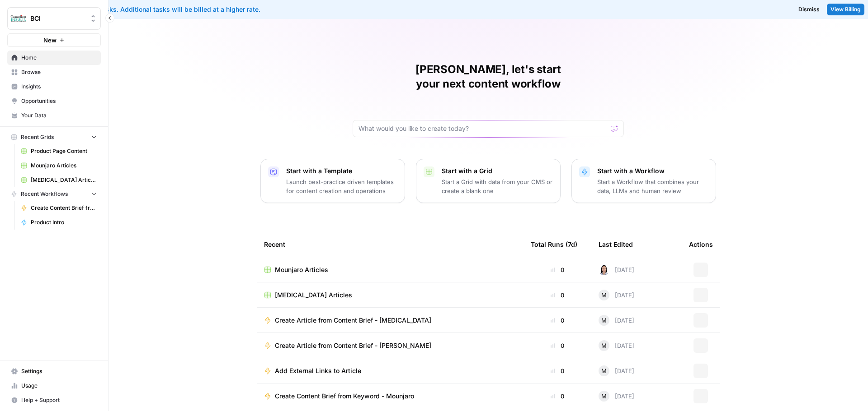  What do you see at coordinates (59, 72) in the screenshot?
I see `span: Browse` at bounding box center [59, 72].